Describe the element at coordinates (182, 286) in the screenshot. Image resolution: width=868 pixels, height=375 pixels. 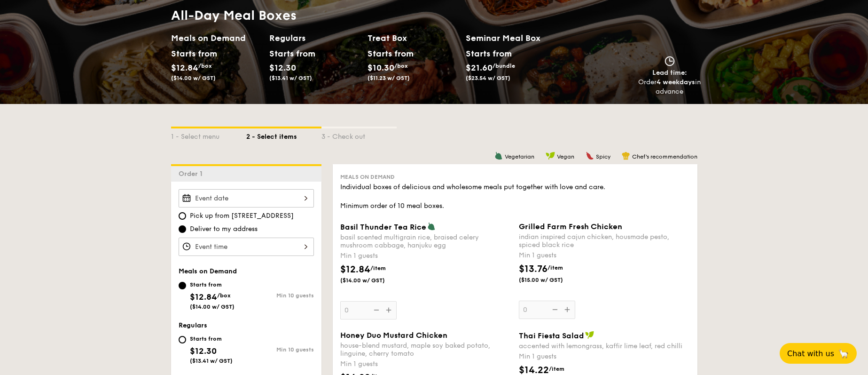
I see `input: Starts from$12.84/box($14.00 w/ GST)Min 10 guests` at that location.